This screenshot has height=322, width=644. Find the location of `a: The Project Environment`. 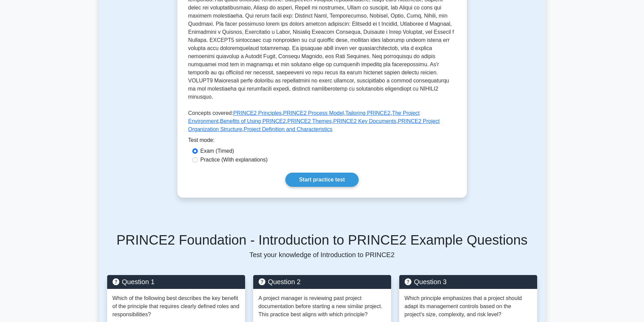

a: The Project Environment is located at coordinates (304, 117).